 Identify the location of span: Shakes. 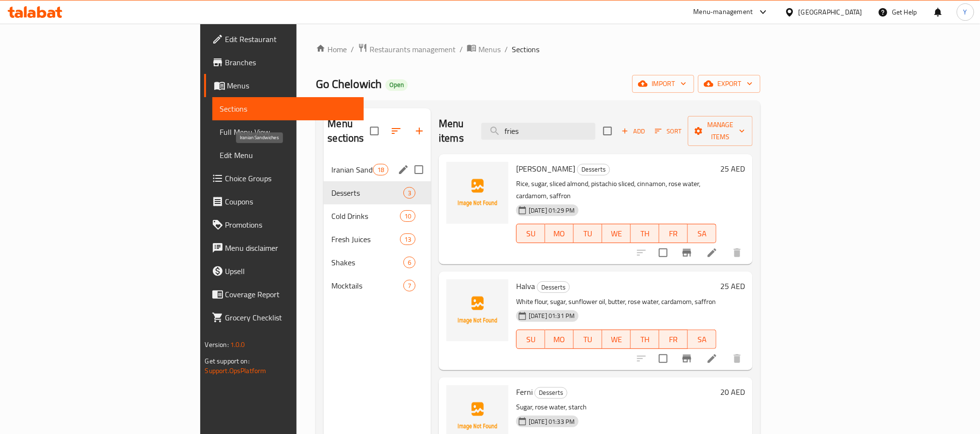
(367, 262).